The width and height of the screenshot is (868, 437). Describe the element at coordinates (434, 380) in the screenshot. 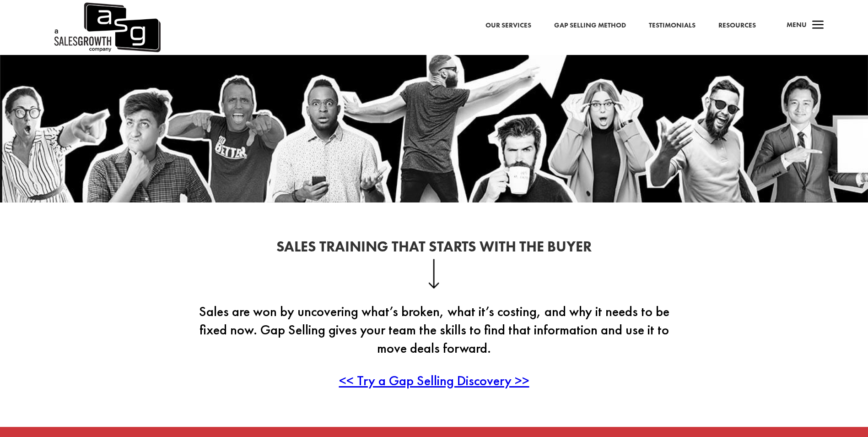

I see `a: << Try a Gap Selling Discovery >>` at that location.